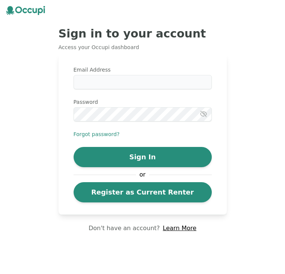  Describe the element at coordinates (143, 193) in the screenshot. I see `a: Register as Current Renter` at that location.